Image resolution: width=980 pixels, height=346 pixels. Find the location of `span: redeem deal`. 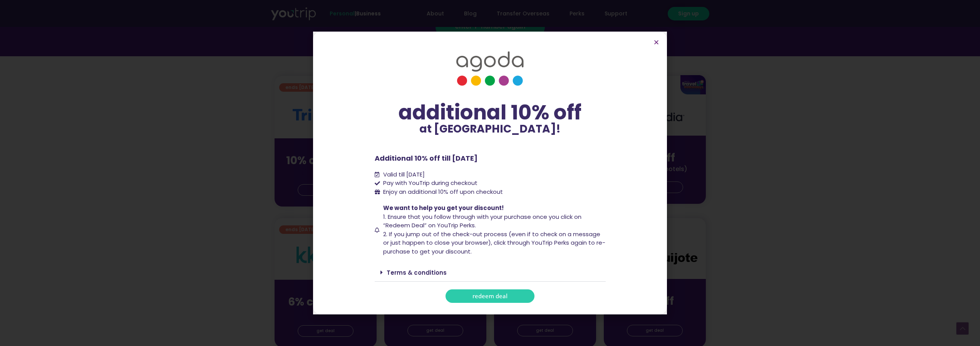

span: redeem deal is located at coordinates (490, 295).